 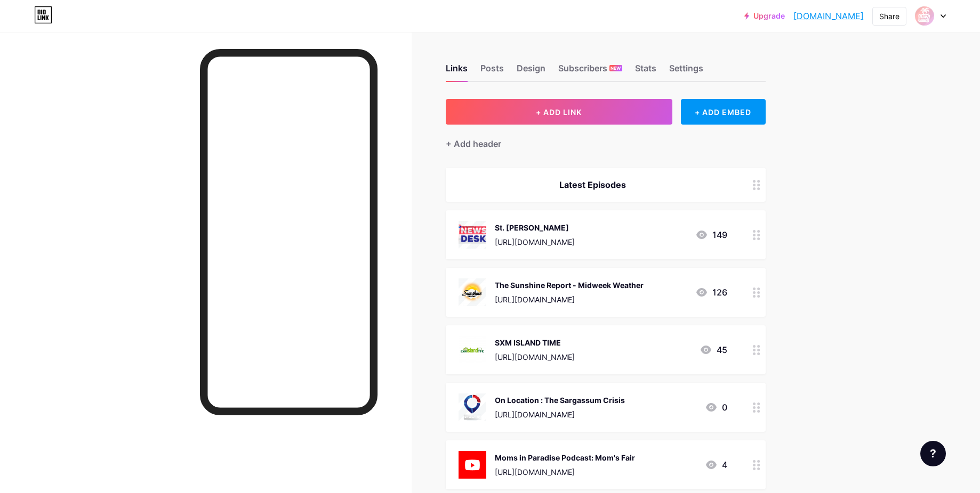 I want to click on span: + ADD LINK, so click(x=559, y=112).